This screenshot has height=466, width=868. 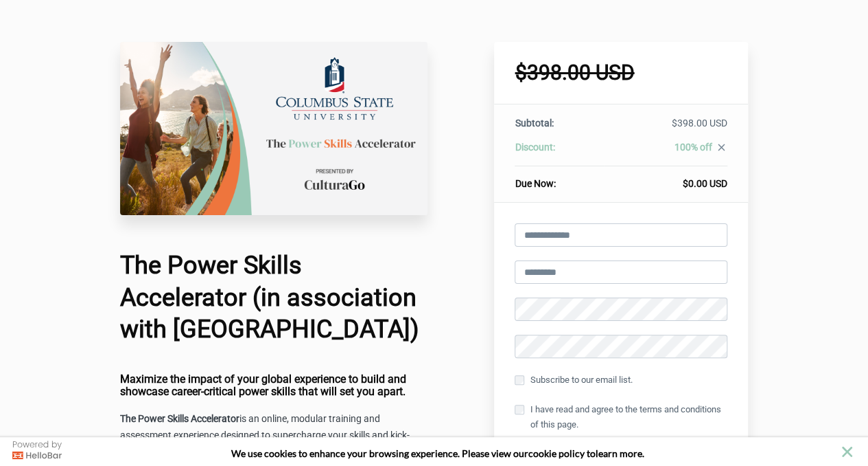 I want to click on img: fdb02b-f4c1-f01-a-1aa8c1e8d178_CSU_Checkout_Page.png, so click(x=274, y=128).